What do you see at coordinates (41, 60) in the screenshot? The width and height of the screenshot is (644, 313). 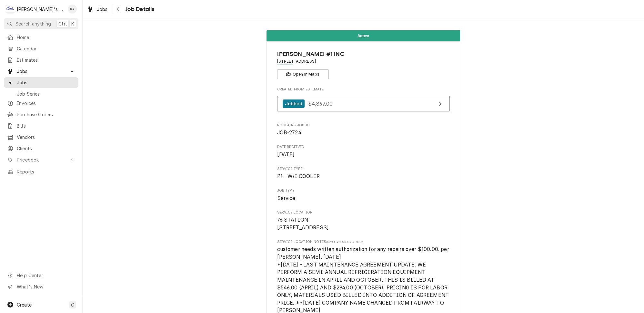 I see `a: Estimates` at bounding box center [41, 60].